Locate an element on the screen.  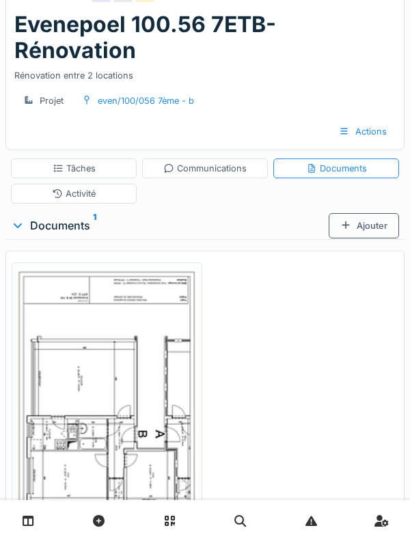
div: Activité is located at coordinates (74, 193).